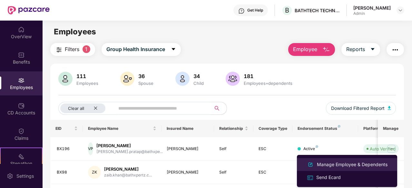 This screenshot has width=412, height=188. Describe the element at coordinates (360, 50) in the screenshot. I see `button: Reportscaret-down` at that location.